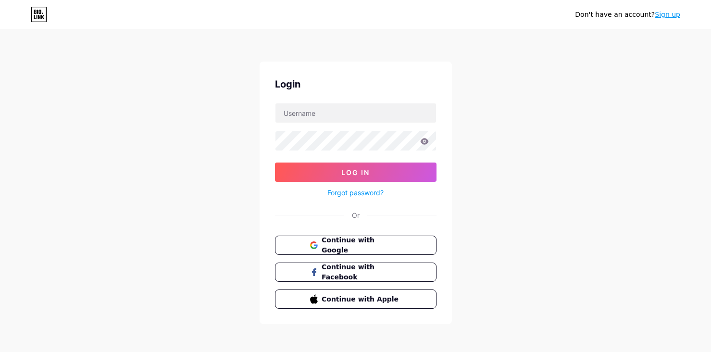  Describe the element at coordinates (356, 245) in the screenshot. I see `a: Continue with Google` at that location.